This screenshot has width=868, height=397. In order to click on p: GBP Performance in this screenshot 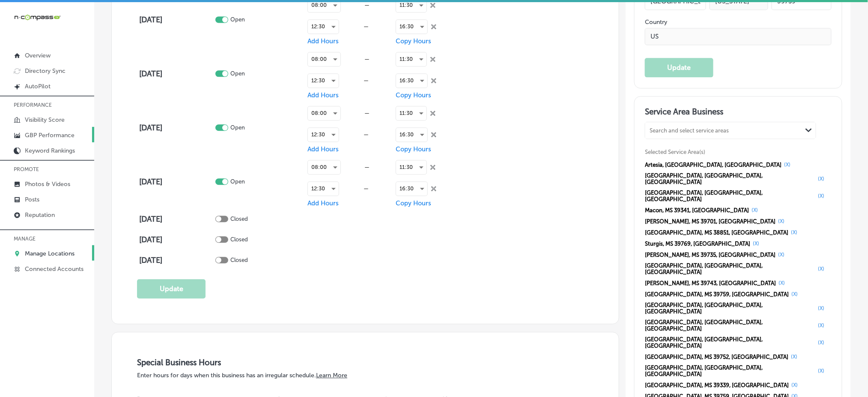, I will do `click(49, 135)`.